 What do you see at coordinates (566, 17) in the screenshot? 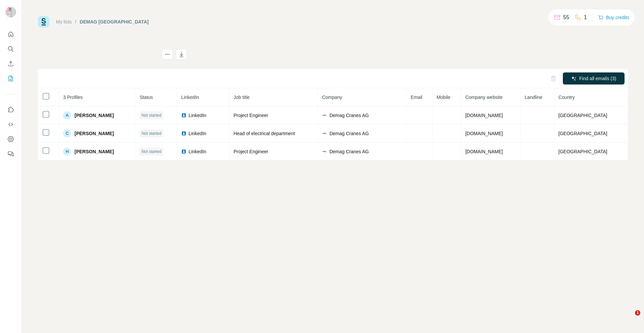
I see `p: 55` at bounding box center [566, 17].